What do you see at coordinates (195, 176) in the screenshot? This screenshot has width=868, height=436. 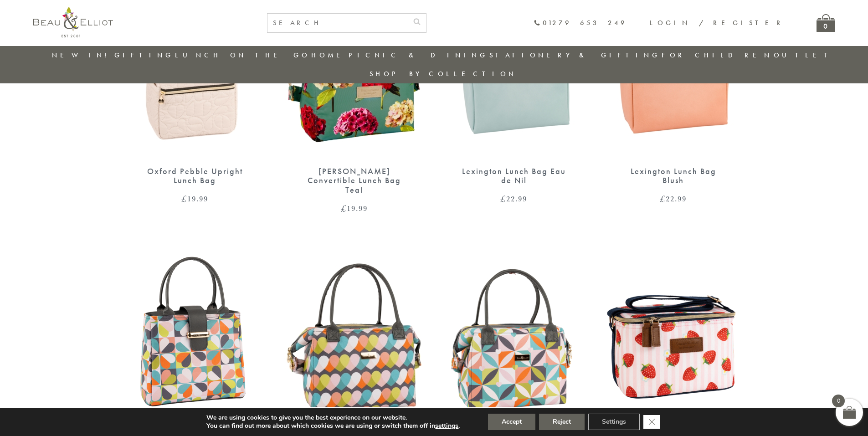 I see `div: Oxford Pebble Upright Lunch Bag` at bounding box center [195, 176].